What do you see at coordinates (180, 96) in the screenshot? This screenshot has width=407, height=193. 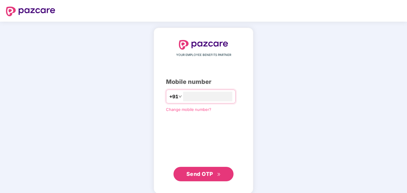 I see `span: down` at bounding box center [180, 96].